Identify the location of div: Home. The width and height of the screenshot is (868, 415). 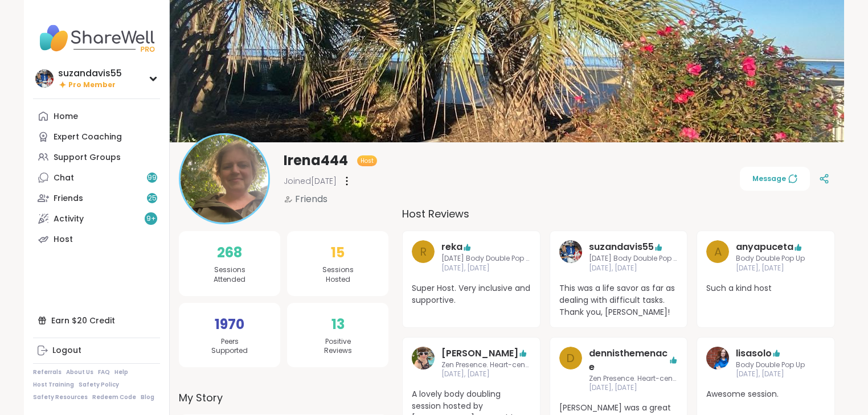
(66, 117).